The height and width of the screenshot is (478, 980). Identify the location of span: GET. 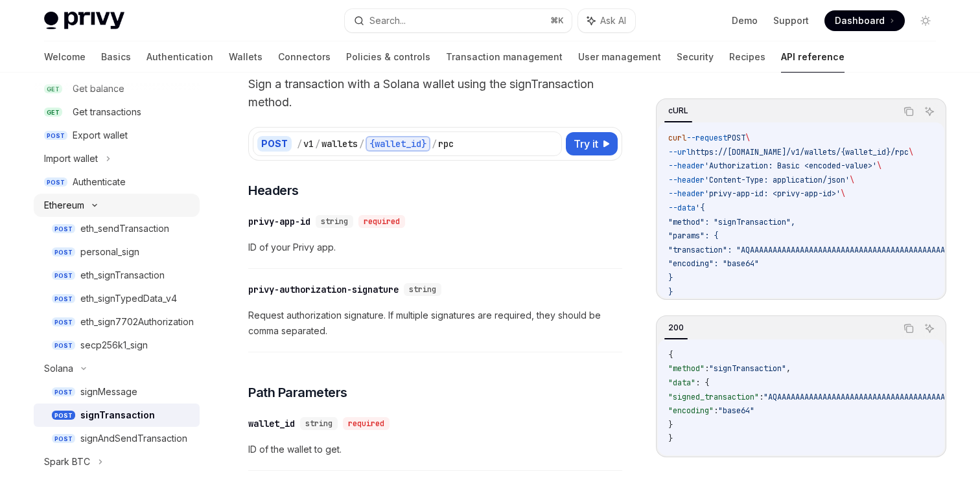
(53, 112).